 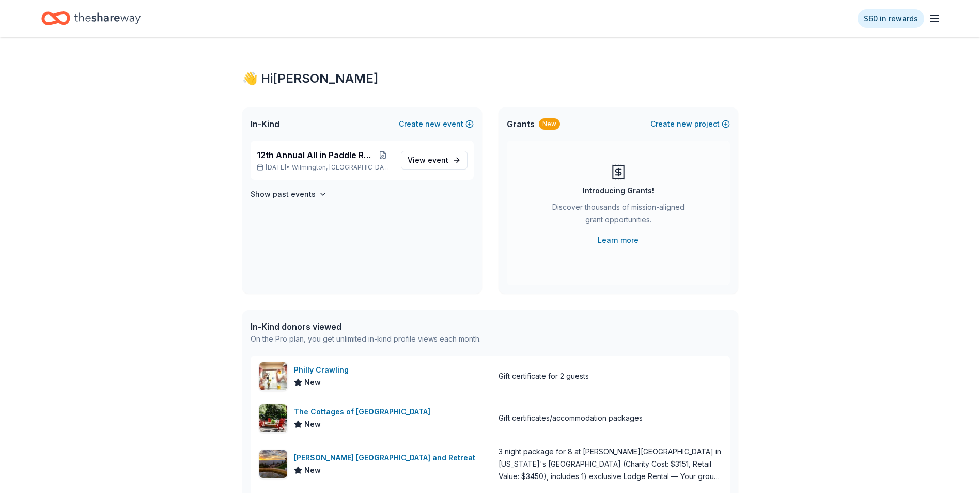 I want to click on h4: Show past events, so click(x=283, y=194).